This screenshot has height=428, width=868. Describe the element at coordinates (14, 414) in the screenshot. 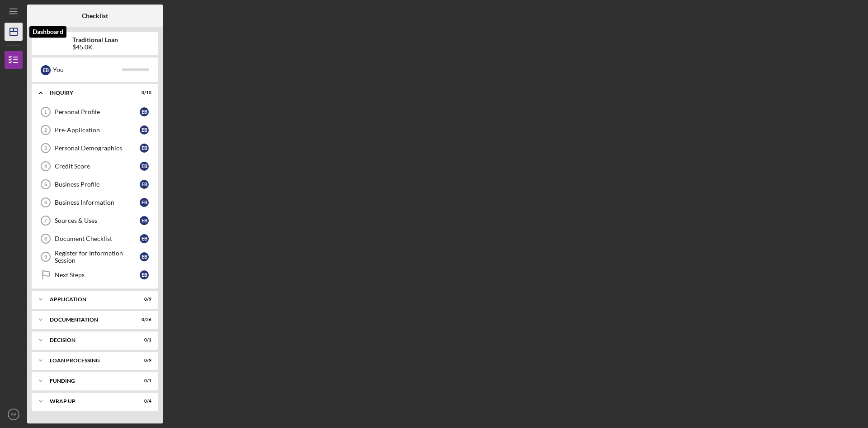

I see `button: EB` at that location.